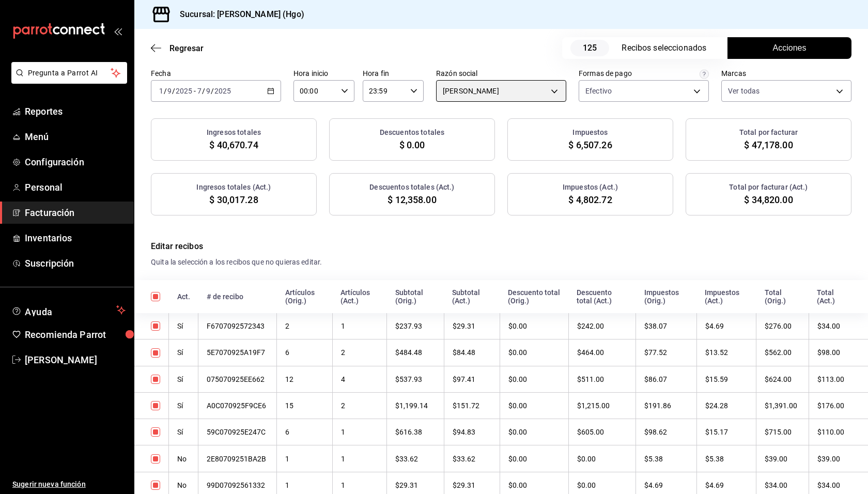 This screenshot has height=494, width=868. I want to click on span: Pregunta a Parrot AI, so click(69, 73).